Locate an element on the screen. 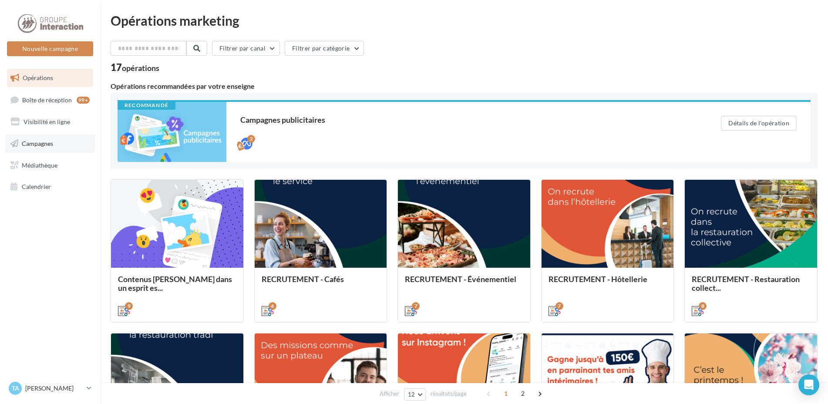 The height and width of the screenshot is (404, 828). a: Calendrier is located at coordinates (50, 187).